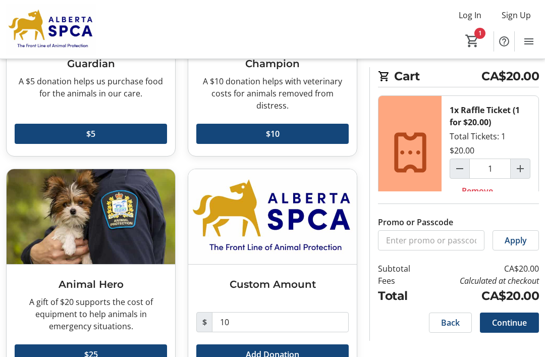  I want to click on div: 1x Raffle Ticket (1 for $20.00), so click(490, 116).